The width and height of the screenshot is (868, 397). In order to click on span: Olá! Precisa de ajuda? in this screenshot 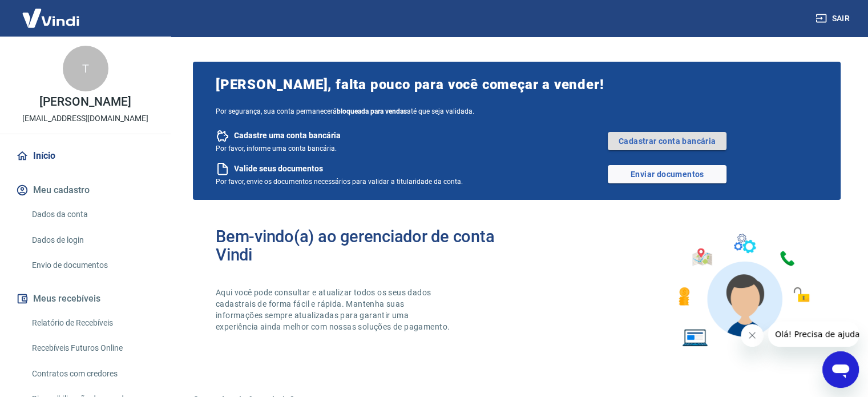, I will do `click(52, 13)`.